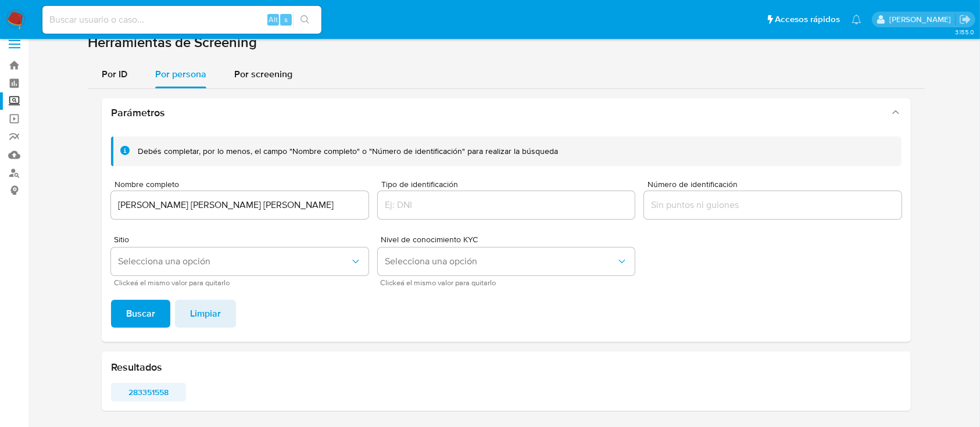 The height and width of the screenshot is (427, 980). I want to click on span: 3.155.0, so click(965, 32).